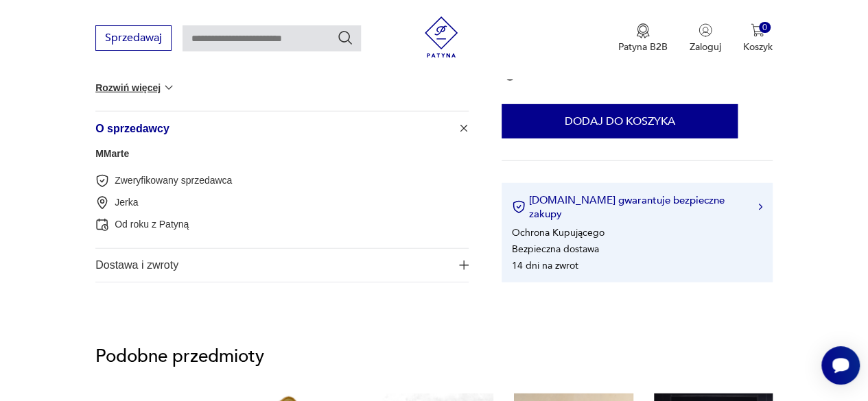 The width and height of the screenshot is (868, 401). I want to click on p: Patyna B2B, so click(643, 47).